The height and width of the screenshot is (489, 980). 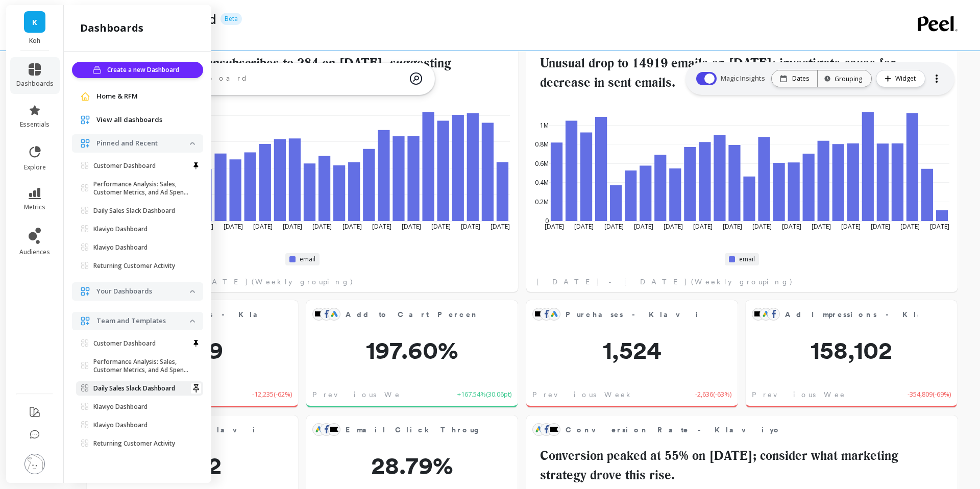 What do you see at coordinates (34, 167) in the screenshot?
I see `span: explore` at bounding box center [34, 167].